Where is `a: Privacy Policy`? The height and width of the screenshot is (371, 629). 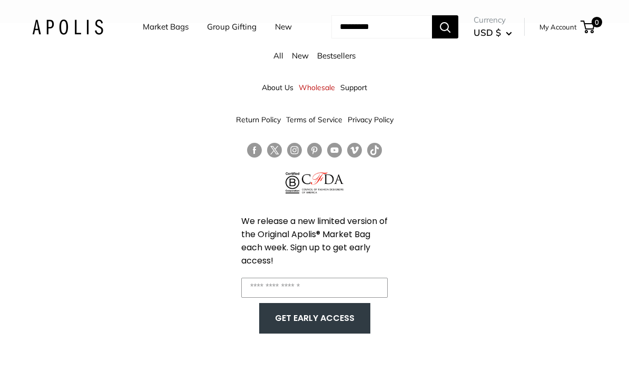
a: Privacy Policy is located at coordinates (370, 120).